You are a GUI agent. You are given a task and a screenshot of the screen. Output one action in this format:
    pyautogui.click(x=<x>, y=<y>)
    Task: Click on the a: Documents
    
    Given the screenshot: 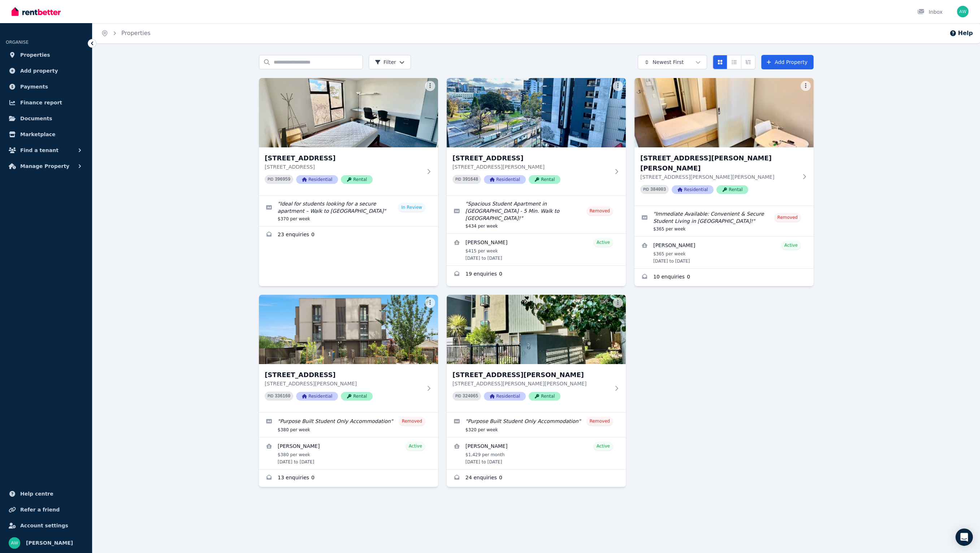 What is the action you would take?
    pyautogui.click(x=46, y=118)
    